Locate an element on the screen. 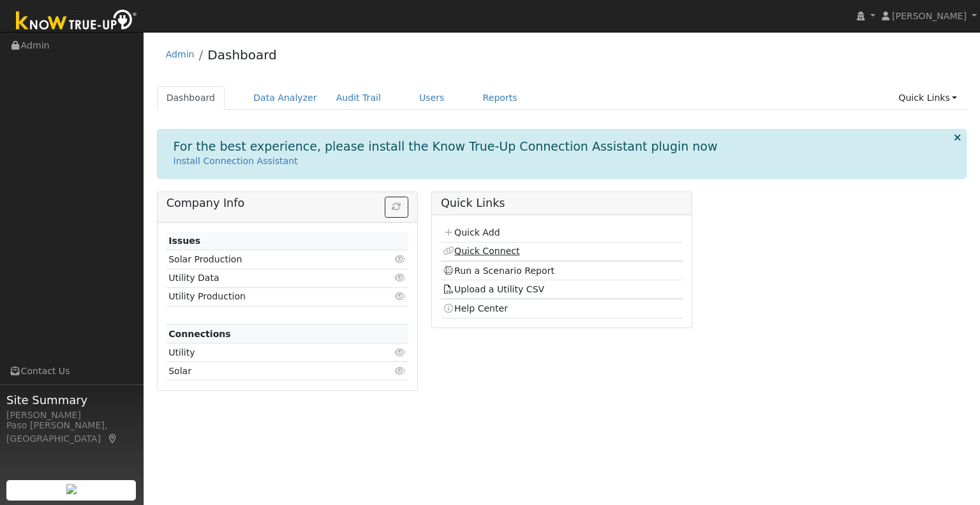 The image size is (980, 505). a: Quick Links is located at coordinates (928, 98).